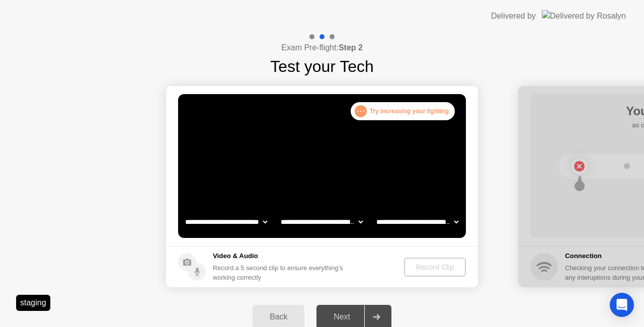  I want to click on select: Available cameras, so click(226, 222).